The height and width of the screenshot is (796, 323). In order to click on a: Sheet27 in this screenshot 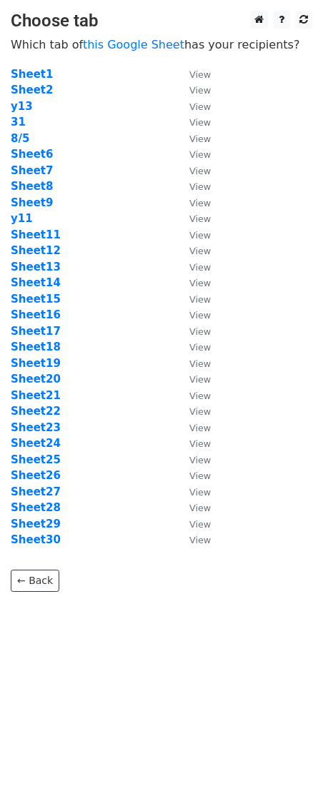, I will do `click(36, 492)`.